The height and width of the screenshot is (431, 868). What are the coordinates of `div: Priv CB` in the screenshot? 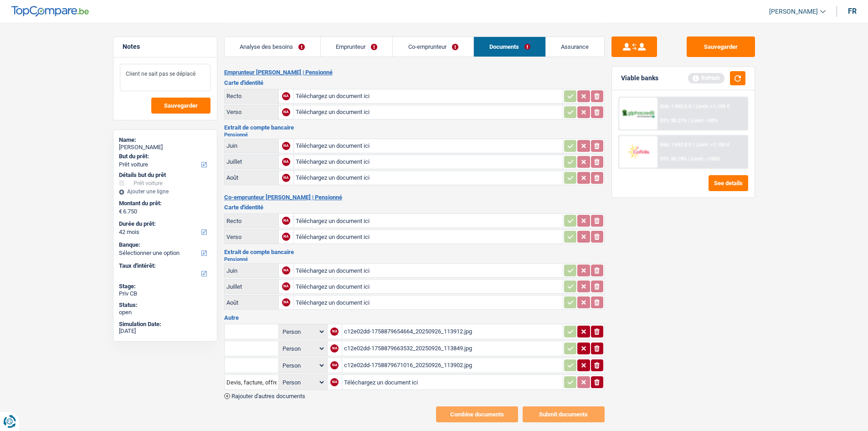 It's located at (165, 293).